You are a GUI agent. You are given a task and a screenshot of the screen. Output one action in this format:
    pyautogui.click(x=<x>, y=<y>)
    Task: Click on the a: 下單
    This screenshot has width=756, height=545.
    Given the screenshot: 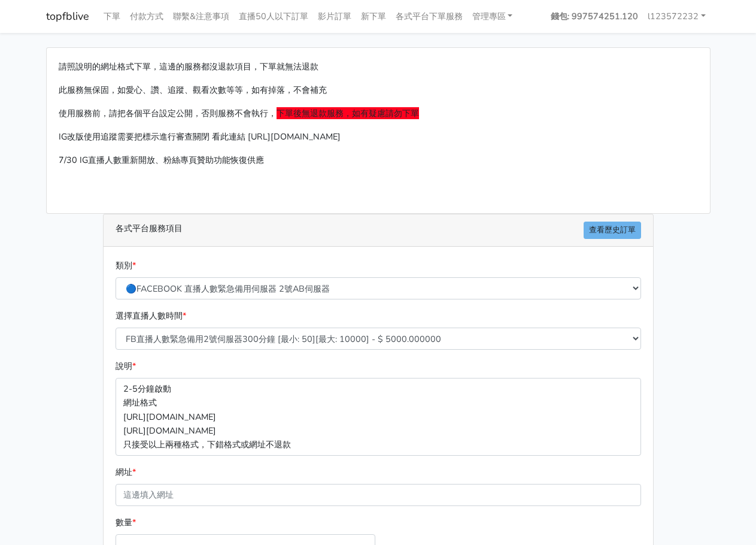 What is the action you would take?
    pyautogui.click(x=112, y=16)
    